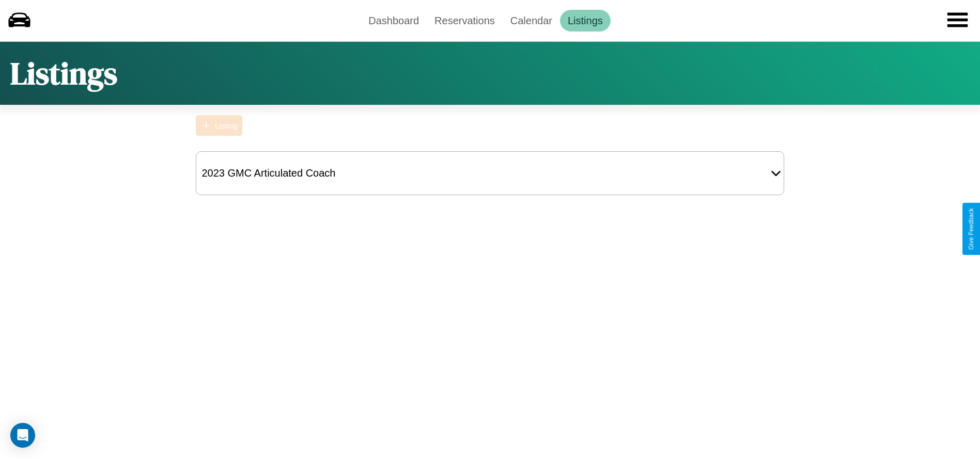  What do you see at coordinates (226, 125) in the screenshot?
I see `div: Listing` at bounding box center [226, 125].